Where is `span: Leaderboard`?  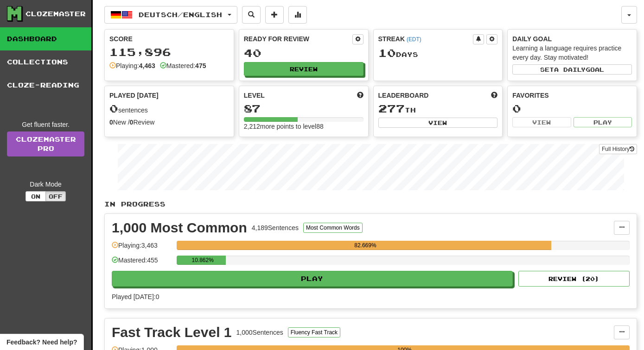 span: Leaderboard is located at coordinates (404, 95).